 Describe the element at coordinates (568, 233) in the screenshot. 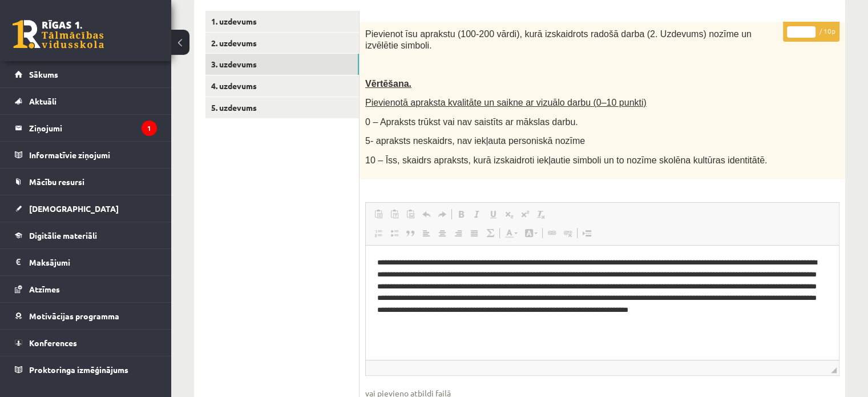

I see `a: Atsaistīt` at that location.